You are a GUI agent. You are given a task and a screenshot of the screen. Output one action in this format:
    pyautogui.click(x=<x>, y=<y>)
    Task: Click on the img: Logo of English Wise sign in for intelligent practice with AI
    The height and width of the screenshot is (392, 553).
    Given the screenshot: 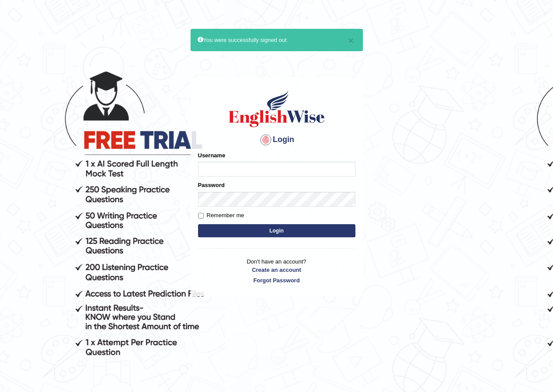 What is the action you would take?
    pyautogui.click(x=276, y=109)
    